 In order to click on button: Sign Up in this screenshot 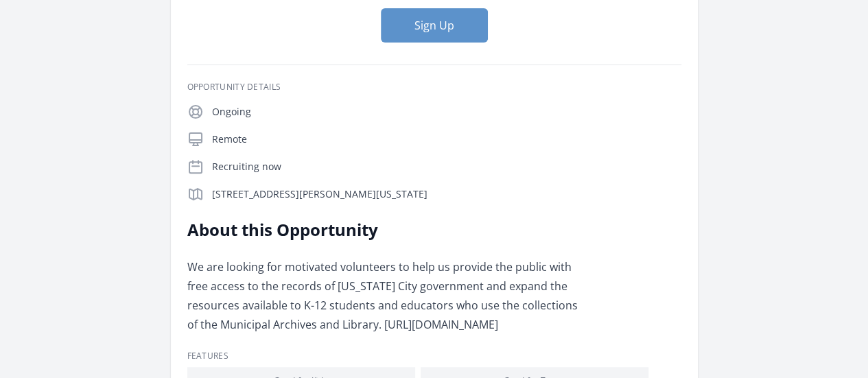, I will do `click(434, 26)`.